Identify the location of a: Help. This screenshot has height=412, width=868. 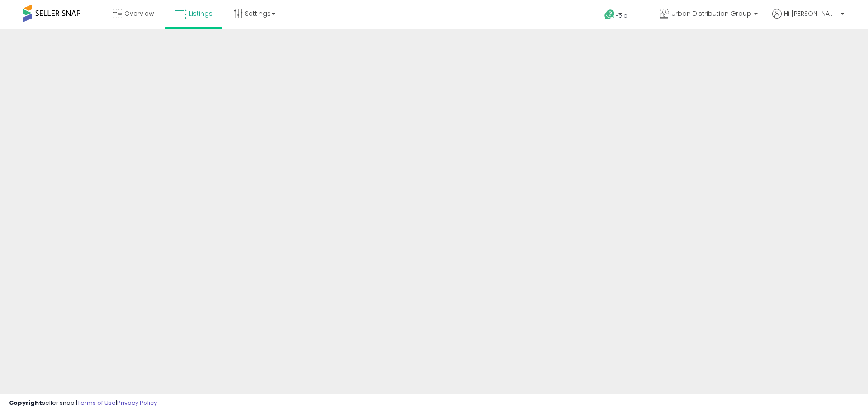
(621, 16).